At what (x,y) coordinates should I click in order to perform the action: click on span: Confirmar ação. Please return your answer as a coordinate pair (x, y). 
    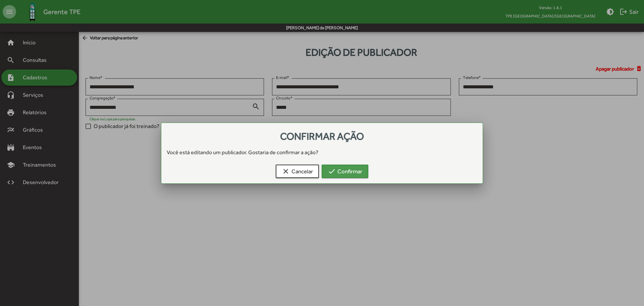
    Looking at the image, I should click on (322, 136).